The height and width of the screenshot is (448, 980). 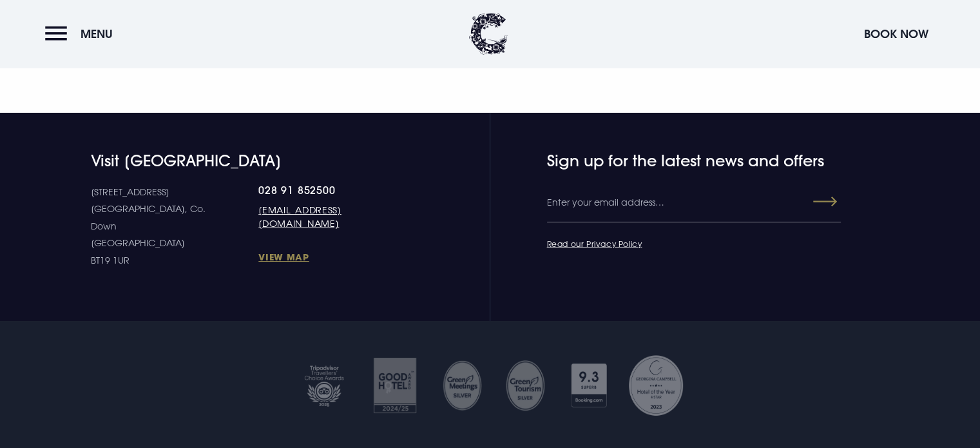 What do you see at coordinates (97, 33) in the screenshot?
I see `span: Menu` at bounding box center [97, 33].